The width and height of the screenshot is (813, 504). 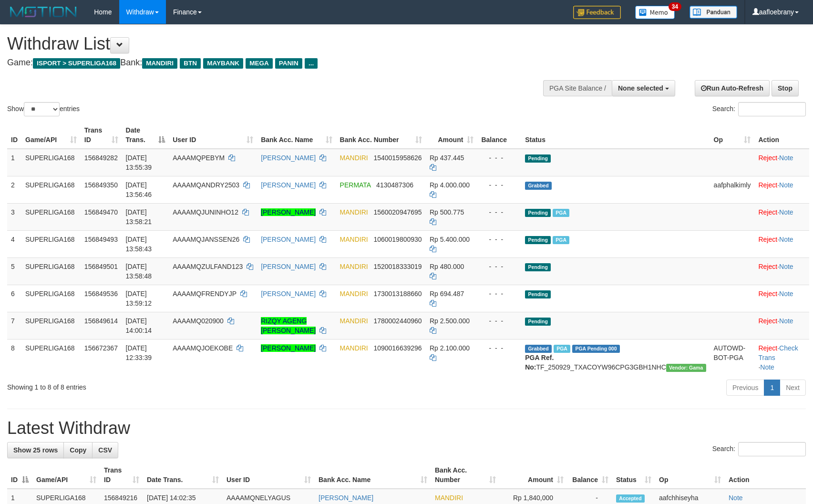 What do you see at coordinates (397, 267) in the screenshot?
I see `span: Copy 1520018333019 to clipboard` at bounding box center [397, 267].